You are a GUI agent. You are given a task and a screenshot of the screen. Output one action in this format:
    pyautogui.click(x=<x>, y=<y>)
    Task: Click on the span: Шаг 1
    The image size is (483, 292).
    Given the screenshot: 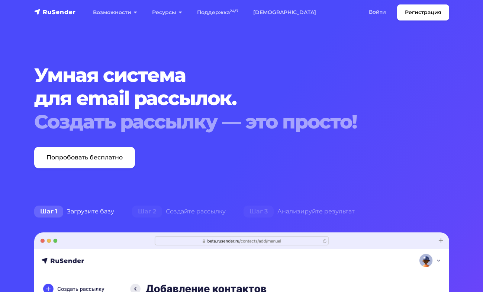 What is the action you would take?
    pyautogui.click(x=49, y=211)
    